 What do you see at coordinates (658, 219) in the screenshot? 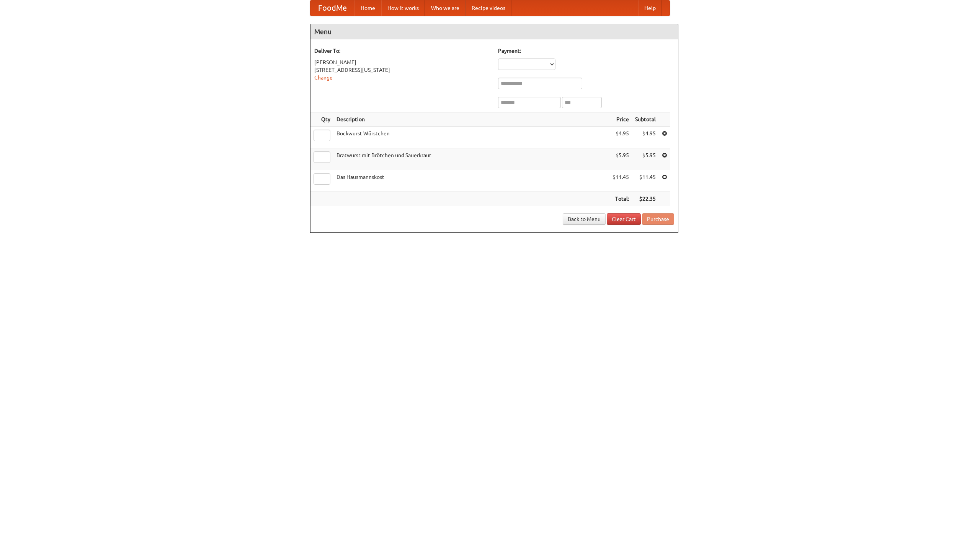
I see `button: Purchase` at bounding box center [658, 219].